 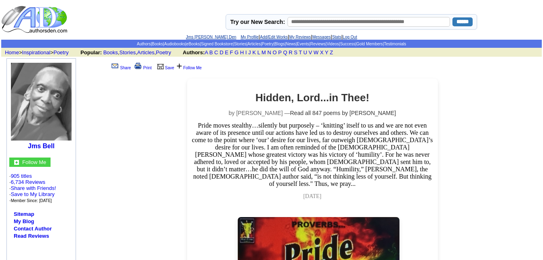 I want to click on a: E, so click(x=227, y=52).